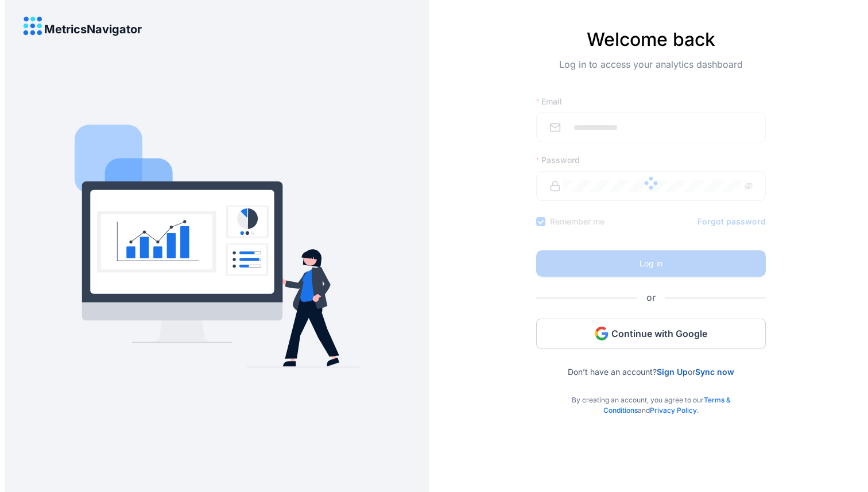 Image resolution: width=868 pixels, height=492 pixels. I want to click on div: Don’t have an account? or, so click(651, 363).